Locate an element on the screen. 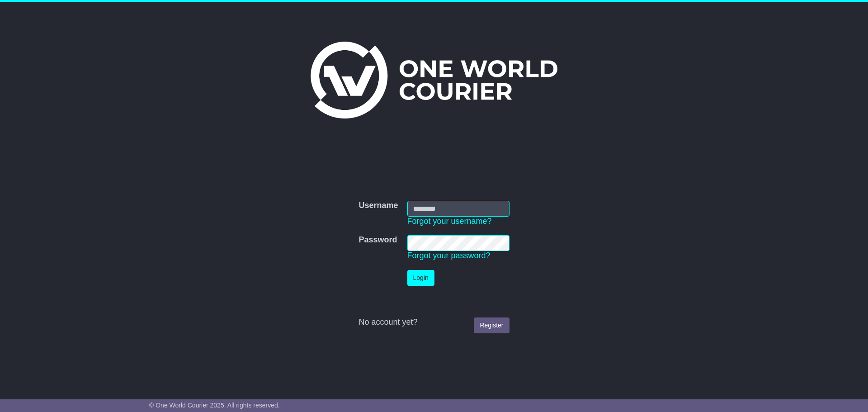  div: No account yet? is located at coordinates (433, 322).